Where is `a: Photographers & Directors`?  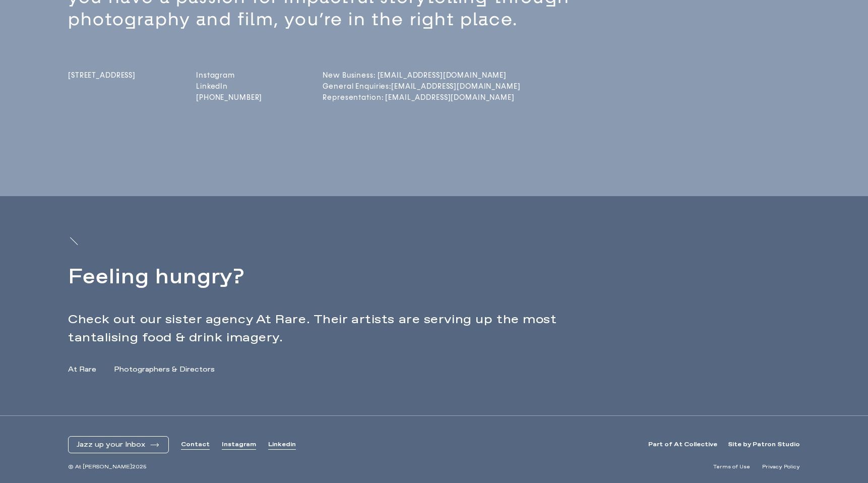 a: Photographers & Directors is located at coordinates (164, 369).